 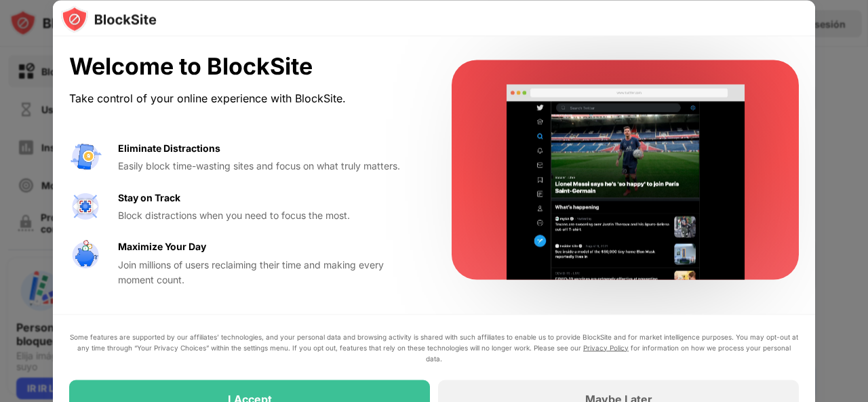 What do you see at coordinates (162, 247) in the screenshot?
I see `div: Maximize Your Day` at bounding box center [162, 247].